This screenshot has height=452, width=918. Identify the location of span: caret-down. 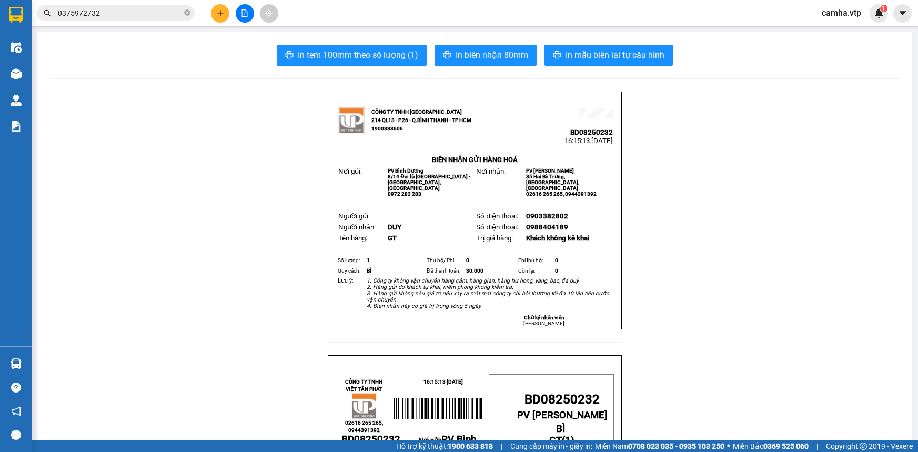
(903, 13).